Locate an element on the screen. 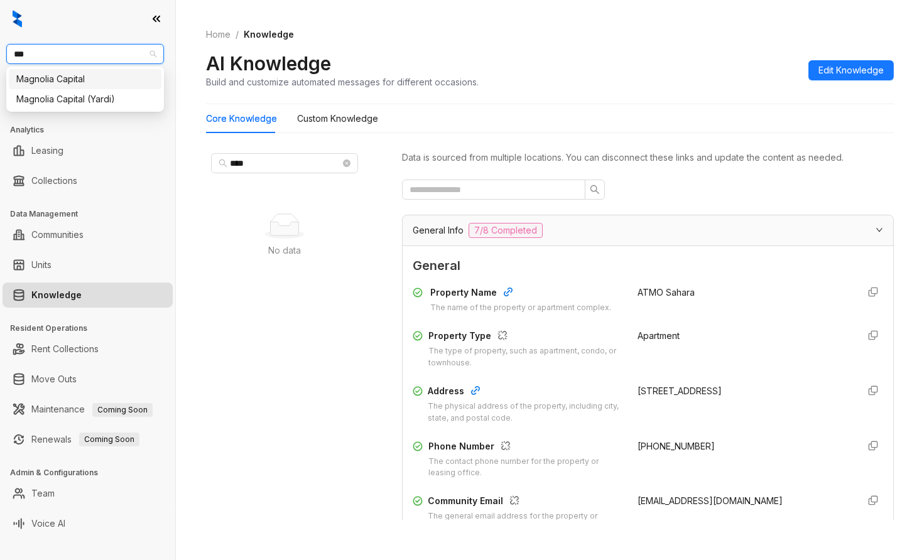 This screenshot has width=924, height=560. h3: Resident Operations is located at coordinates (93, 329).